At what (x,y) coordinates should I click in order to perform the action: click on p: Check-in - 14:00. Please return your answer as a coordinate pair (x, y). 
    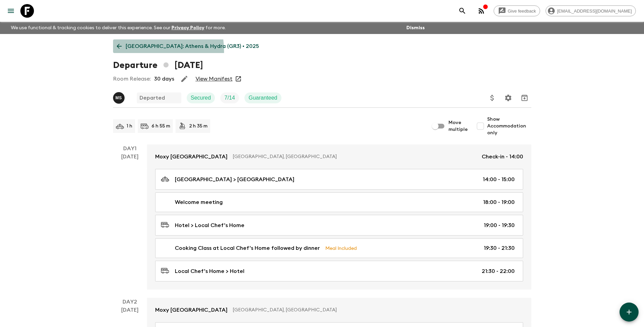
    Looking at the image, I should click on (502, 157).